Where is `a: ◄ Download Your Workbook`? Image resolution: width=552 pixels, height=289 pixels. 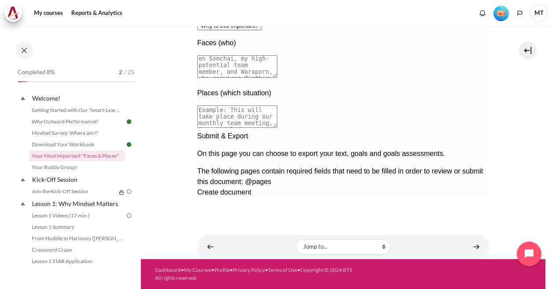 a: ◄ Download Your Workbook is located at coordinates (210, 247).